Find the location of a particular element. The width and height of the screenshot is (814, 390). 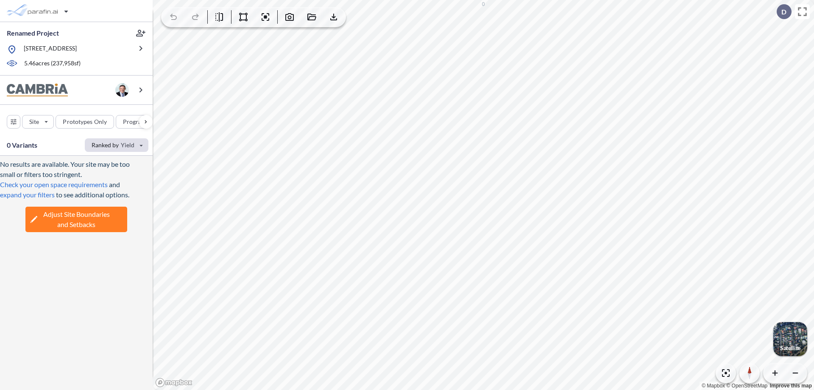

button: Switcher ImageSatellite is located at coordinates (791, 339).